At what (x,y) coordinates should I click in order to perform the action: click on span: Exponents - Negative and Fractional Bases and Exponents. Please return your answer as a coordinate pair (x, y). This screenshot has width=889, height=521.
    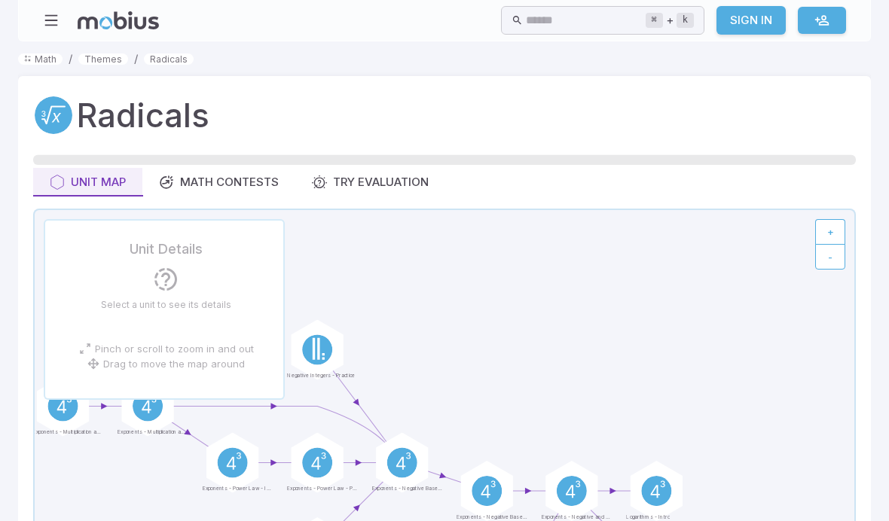
    Looking at the image, I should click on (576, 518).